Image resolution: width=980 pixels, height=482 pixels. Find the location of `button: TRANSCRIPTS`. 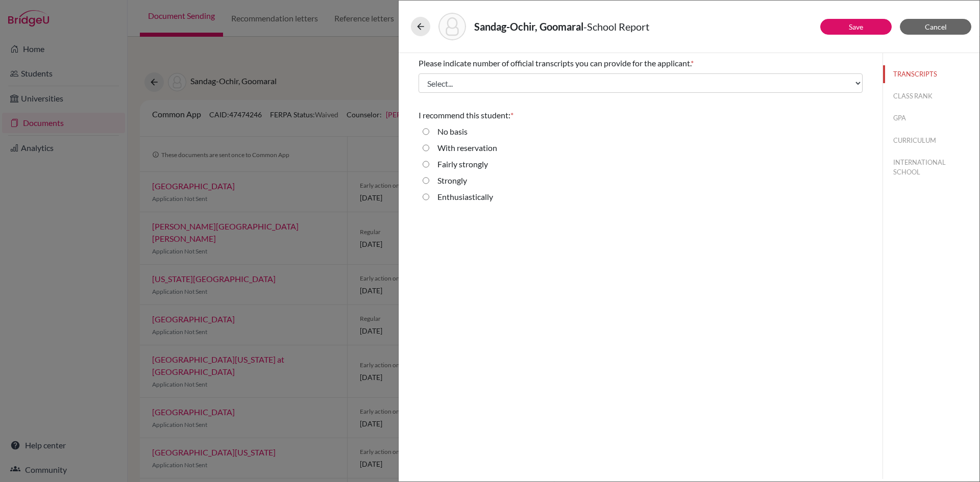

button: TRANSCRIPTS is located at coordinates (931, 74).